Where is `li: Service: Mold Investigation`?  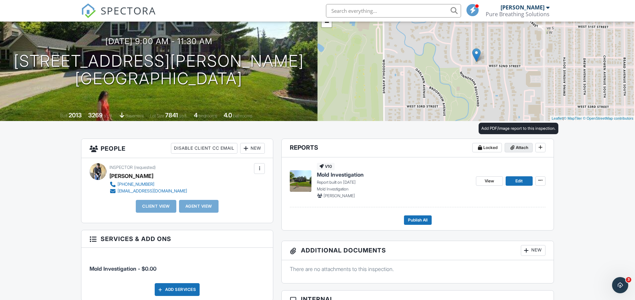 li: Service: Mold Investigation is located at coordinates (177, 266).